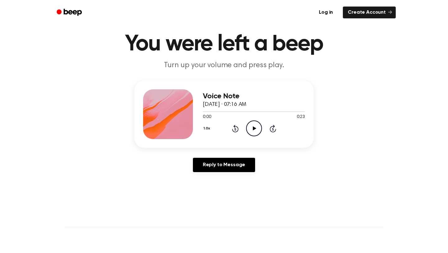 The width and height of the screenshot is (448, 253). I want to click on span: 0:00, so click(207, 117).